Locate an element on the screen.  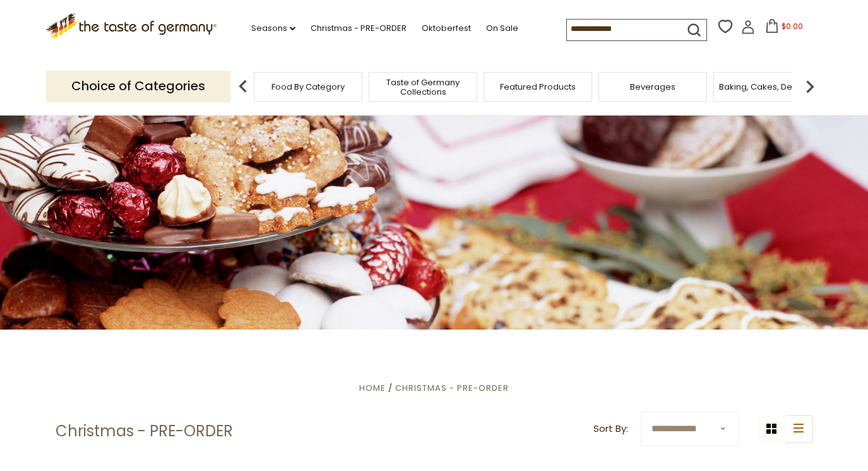
label: Sort By: is located at coordinates (610, 429).